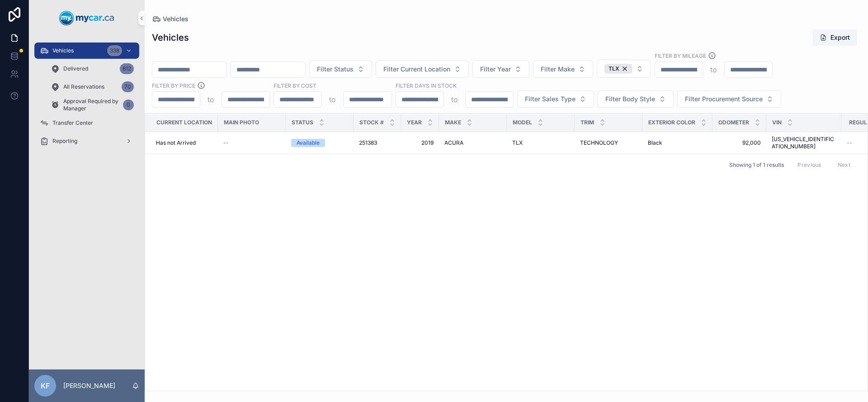 This screenshot has height=402, width=868. I want to click on label: FILTER BY PRICE, so click(174, 85).